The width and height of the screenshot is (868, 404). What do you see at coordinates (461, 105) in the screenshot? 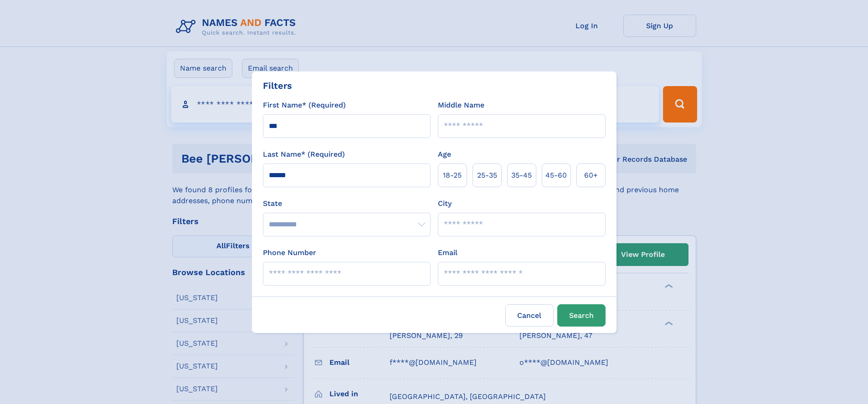
I see `label: Middle Name` at bounding box center [461, 105].